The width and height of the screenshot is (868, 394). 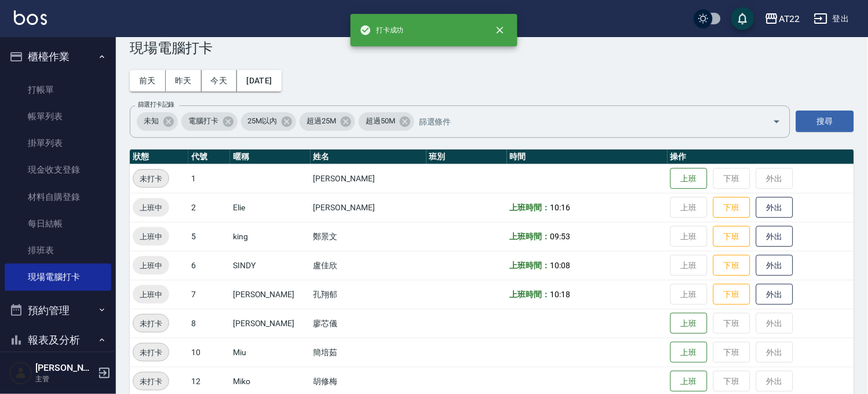 What do you see at coordinates (327, 121) in the screenshot?
I see `div: 超過25M` at bounding box center [327, 121].